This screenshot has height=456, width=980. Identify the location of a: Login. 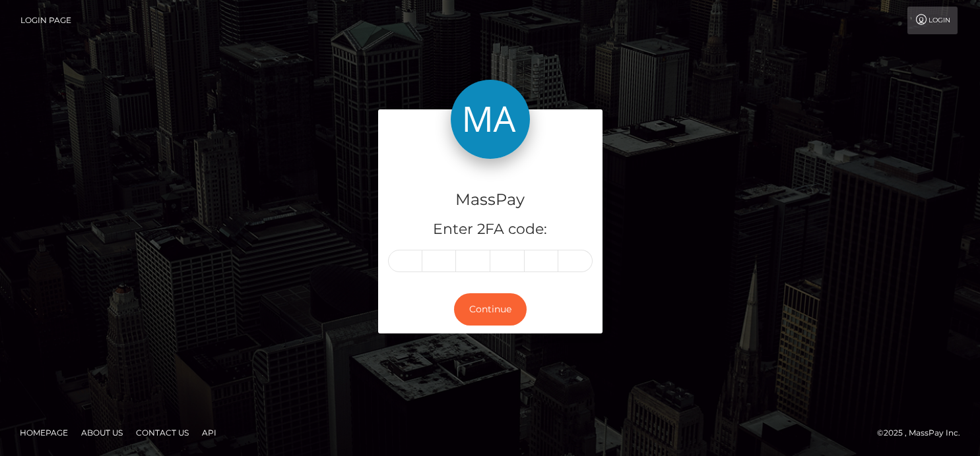
(932, 20).